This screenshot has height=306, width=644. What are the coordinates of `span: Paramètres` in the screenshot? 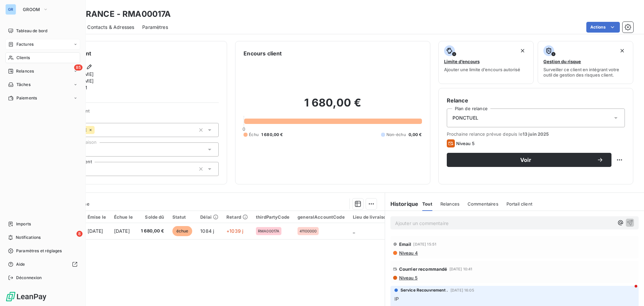 It's located at (155, 27).